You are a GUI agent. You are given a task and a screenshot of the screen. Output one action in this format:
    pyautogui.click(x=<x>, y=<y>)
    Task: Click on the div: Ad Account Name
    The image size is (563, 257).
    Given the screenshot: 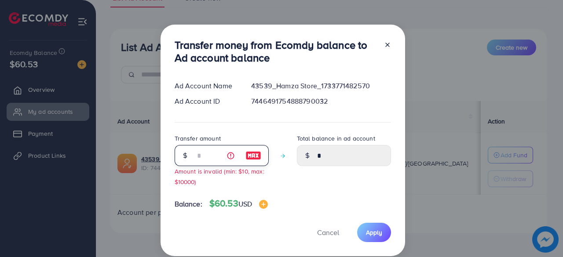 What is the action you would take?
    pyautogui.click(x=206, y=86)
    